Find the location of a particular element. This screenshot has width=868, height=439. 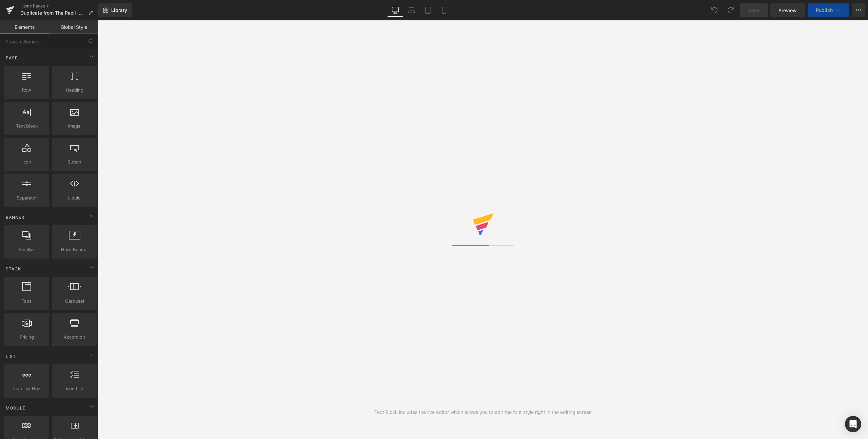

a: Home Pages is located at coordinates (60, 6).